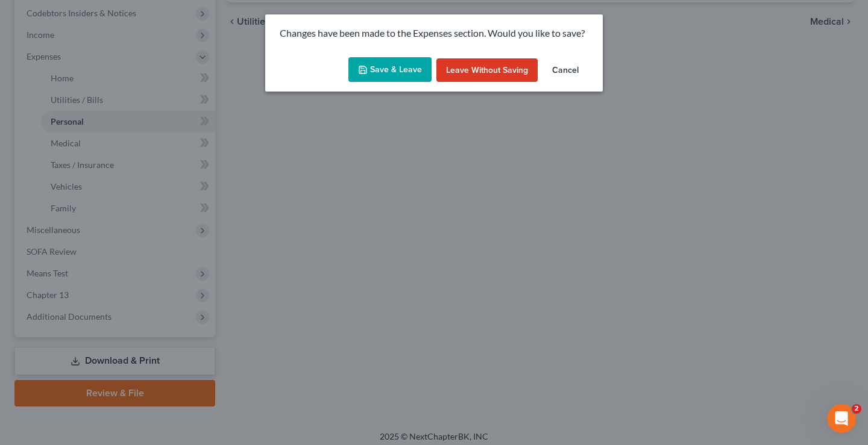 This screenshot has width=868, height=445. What do you see at coordinates (434, 33) in the screenshot?
I see `p: Changes have been made to the Expenses section. Would you like to save?` at bounding box center [434, 33].